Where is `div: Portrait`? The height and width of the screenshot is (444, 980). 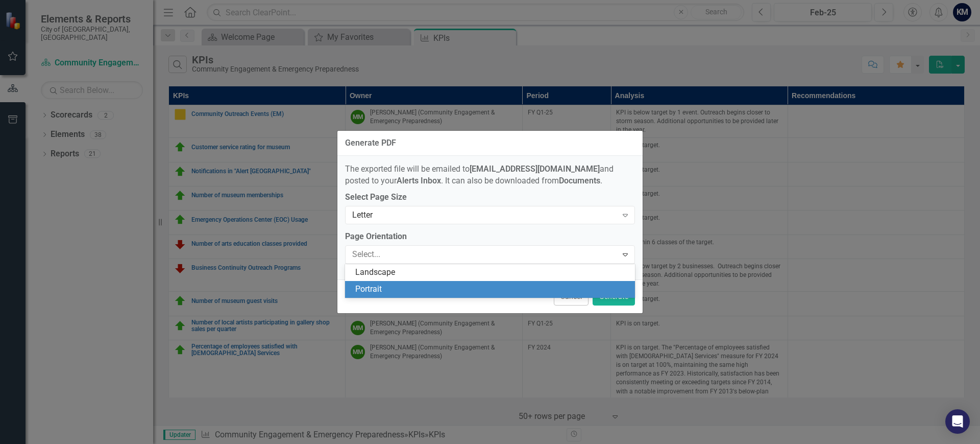 div: Portrait is located at coordinates (493, 289).